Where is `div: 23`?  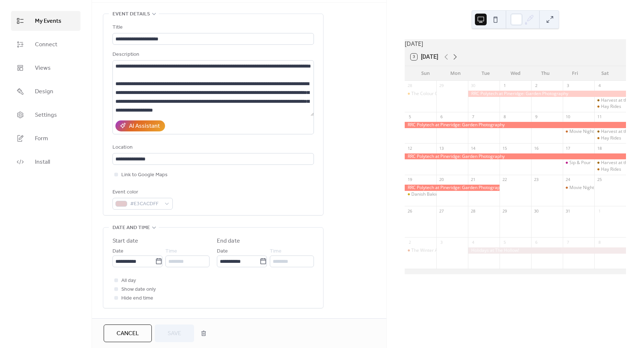 div: 23 is located at coordinates (536, 180).